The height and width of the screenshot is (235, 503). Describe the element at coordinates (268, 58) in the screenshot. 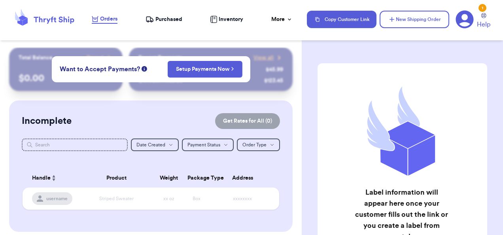

I see `a: View all` at that location.